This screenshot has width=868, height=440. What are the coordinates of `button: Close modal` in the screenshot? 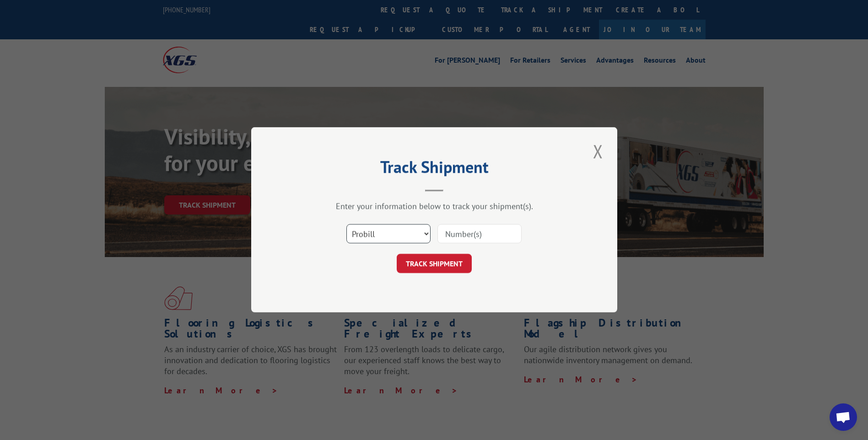 It's located at (598, 151).